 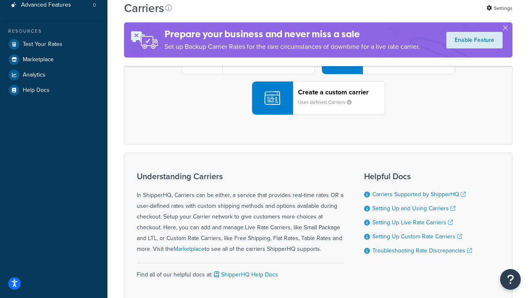 What do you see at coordinates (273, 98) in the screenshot?
I see `img: icon-carrier-custom-c93b8a24.svg` at bounding box center [273, 98].